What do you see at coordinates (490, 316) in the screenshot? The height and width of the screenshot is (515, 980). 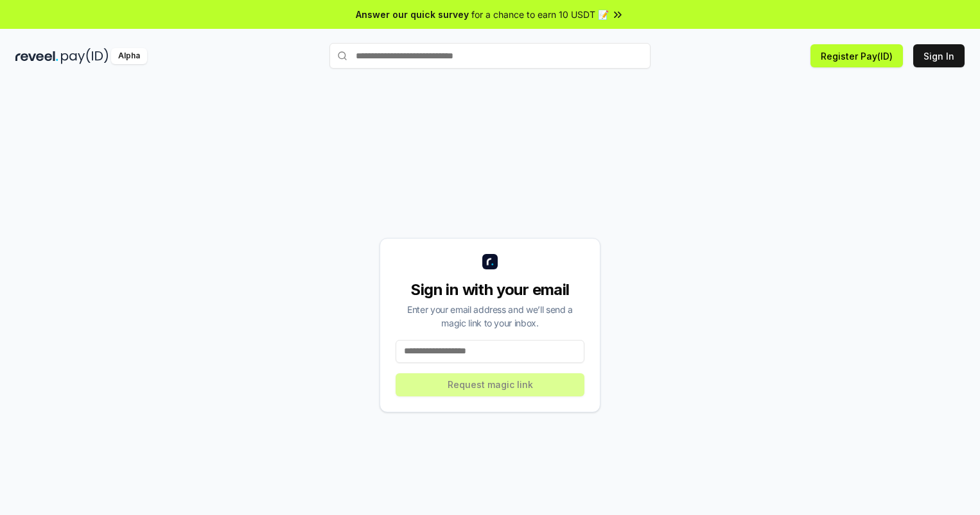 I see `div: Enter your email address and we’ll send a magic link to your inbox.` at bounding box center [490, 316].